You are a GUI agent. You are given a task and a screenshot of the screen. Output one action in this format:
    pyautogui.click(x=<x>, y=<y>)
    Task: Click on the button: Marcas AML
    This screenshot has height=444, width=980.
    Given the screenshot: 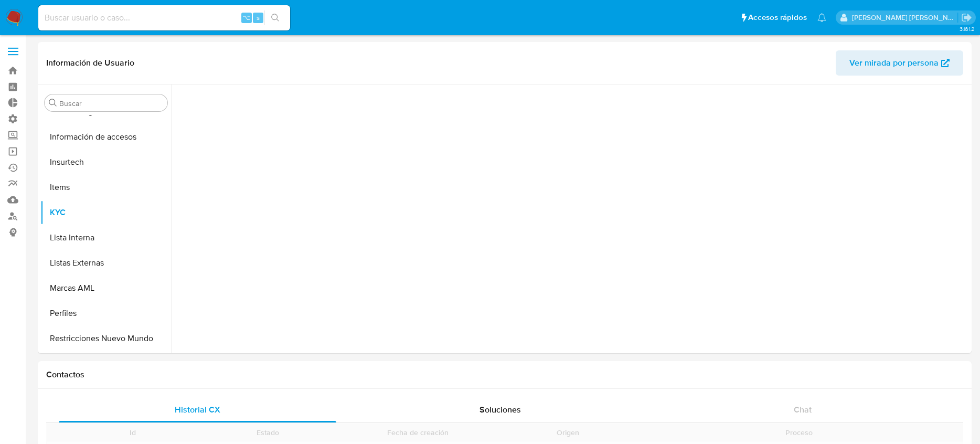 What is the action you would take?
    pyautogui.click(x=106, y=288)
    